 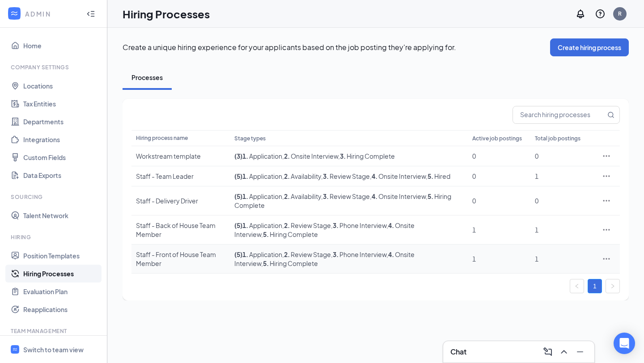 I want to click on svg: ChevronUp, so click(x=564, y=352).